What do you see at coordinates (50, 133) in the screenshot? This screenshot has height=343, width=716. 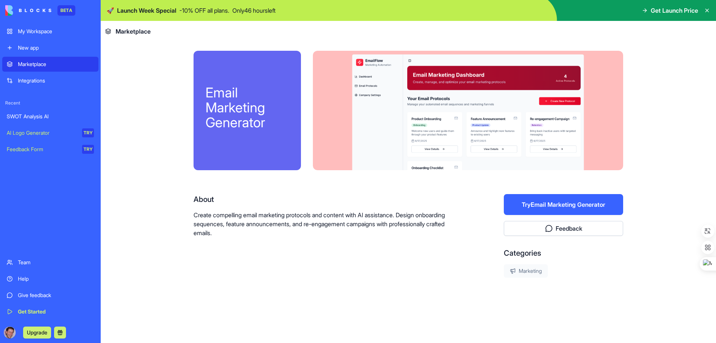 I see `a: AI Logo GeneratorTRY` at bounding box center [50, 133].